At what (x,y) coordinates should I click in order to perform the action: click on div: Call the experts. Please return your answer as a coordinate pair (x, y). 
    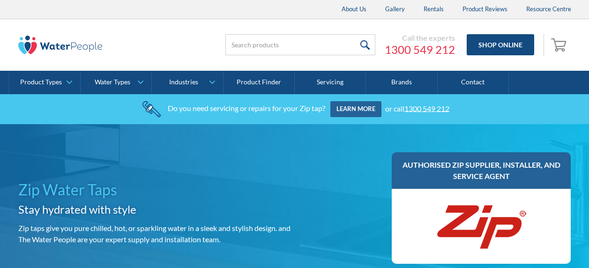
    Looking at the image, I should click on (420, 38).